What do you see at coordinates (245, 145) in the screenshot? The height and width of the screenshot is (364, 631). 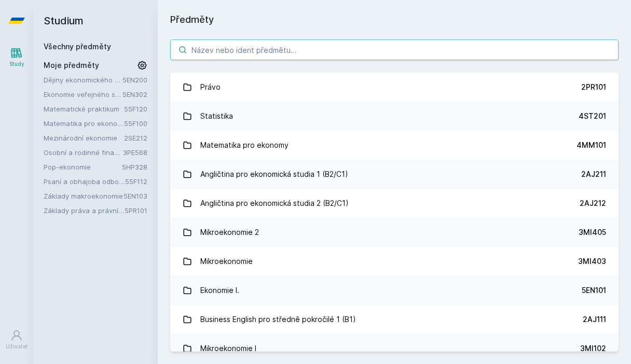 I see `div: Matematika pro ekonomy` at bounding box center [245, 145].